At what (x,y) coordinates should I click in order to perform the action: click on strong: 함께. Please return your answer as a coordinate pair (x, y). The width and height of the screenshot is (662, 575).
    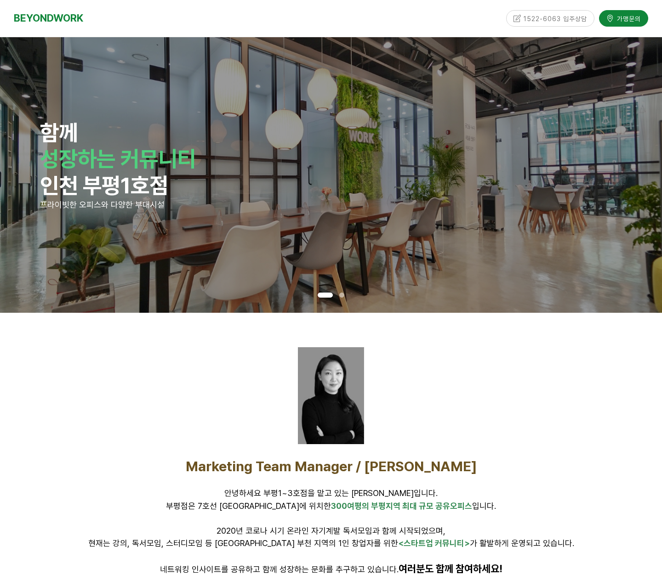
    Looking at the image, I should click on (59, 133).